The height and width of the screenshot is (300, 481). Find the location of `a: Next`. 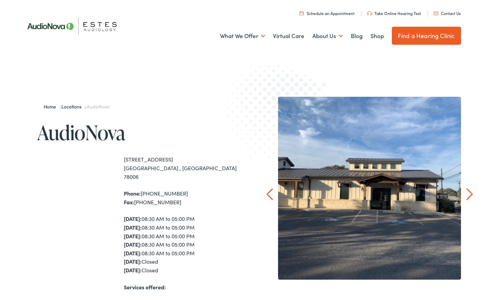

a: Next is located at coordinates (470, 194).